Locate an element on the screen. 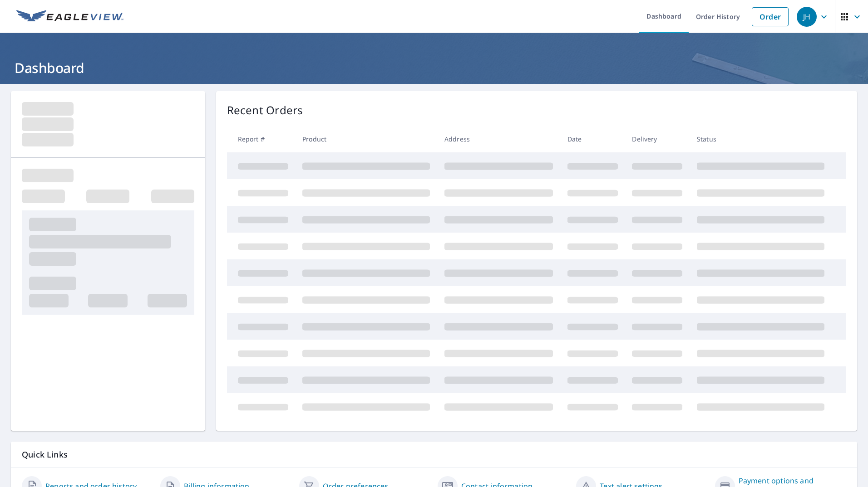 The width and height of the screenshot is (868, 487). th: Product is located at coordinates (366, 139).